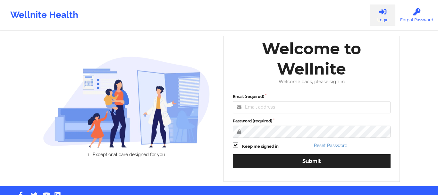 Image resolution: width=438 pixels, height=195 pixels. What do you see at coordinates (129, 154) in the screenshot?
I see `li: Exceptional care designed for you.` at bounding box center [129, 154].